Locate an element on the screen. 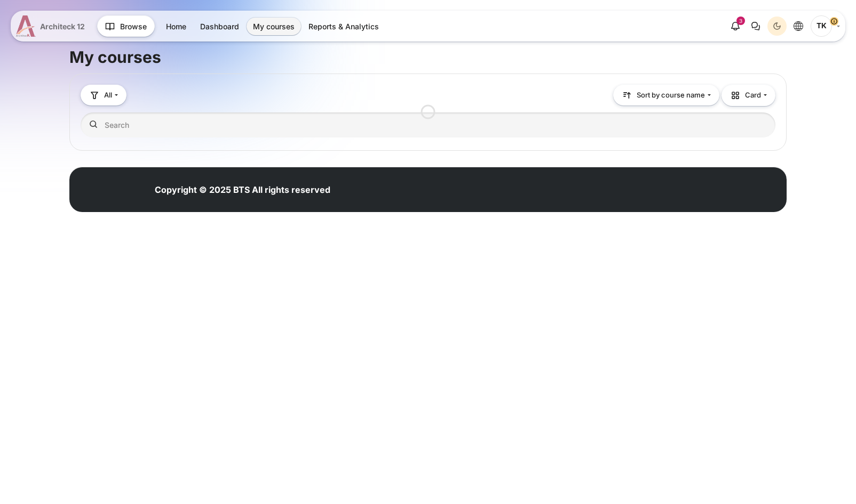 The image size is (856, 504). button: Languages is located at coordinates (798, 26).